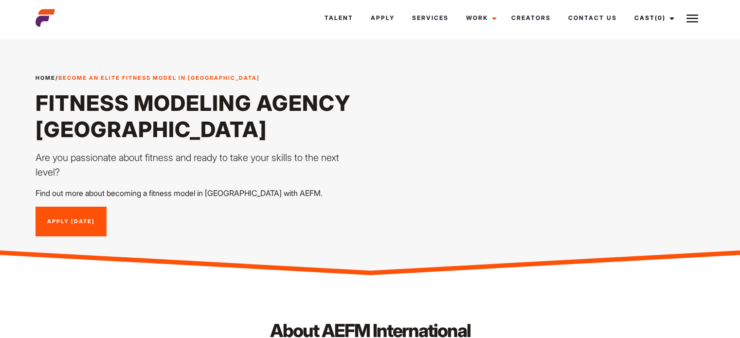 The height and width of the screenshot is (338, 740). Describe the element at coordinates (430, 18) in the screenshot. I see `a: Services` at that location.